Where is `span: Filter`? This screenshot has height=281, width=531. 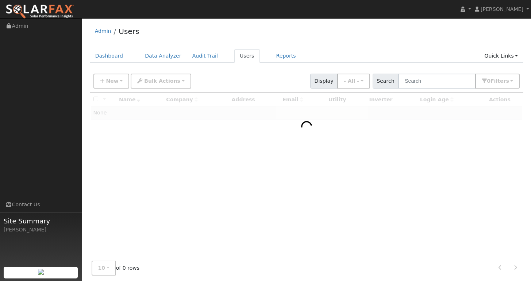 span: Filter is located at coordinates (500, 81).